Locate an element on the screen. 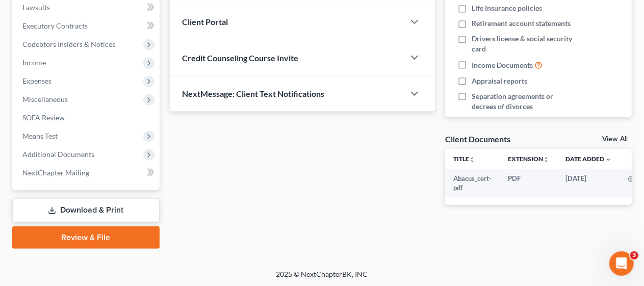 The height and width of the screenshot is (286, 644). td: Abacus_cert-pdf is located at coordinates (472, 183).